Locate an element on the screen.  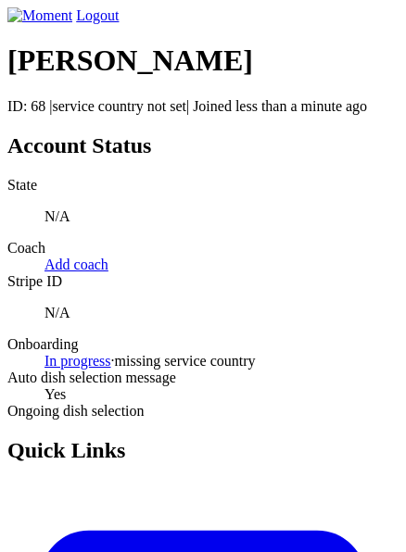
a: Logout is located at coordinates (97, 15).